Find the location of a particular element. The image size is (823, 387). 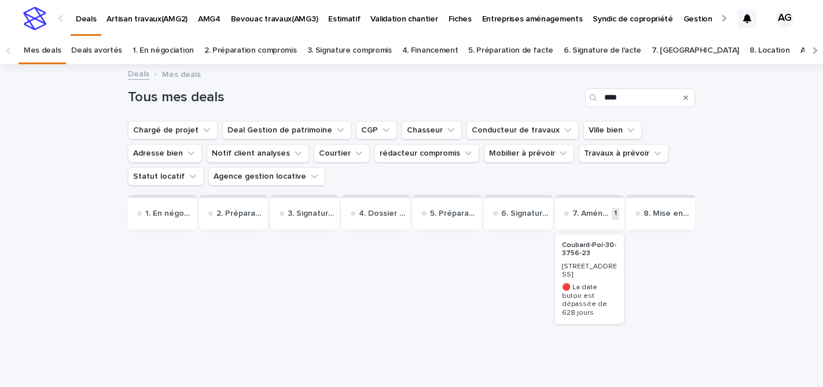

img: stacker-logo-s-only.png is located at coordinates (35, 19).